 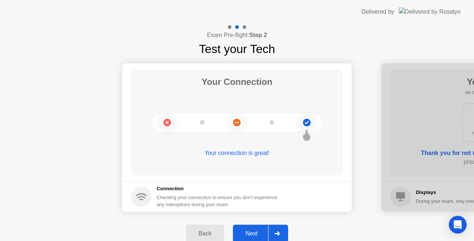 What do you see at coordinates (219, 201) in the screenshot?
I see `div: Checking your connection to ensure you don’t experience any interuptions during your exam` at bounding box center [219, 201].